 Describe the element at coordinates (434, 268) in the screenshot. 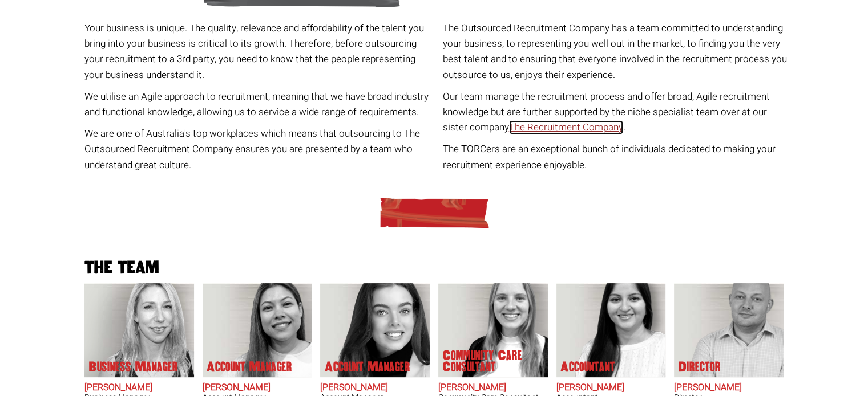

I see `h2: The team` at that location.